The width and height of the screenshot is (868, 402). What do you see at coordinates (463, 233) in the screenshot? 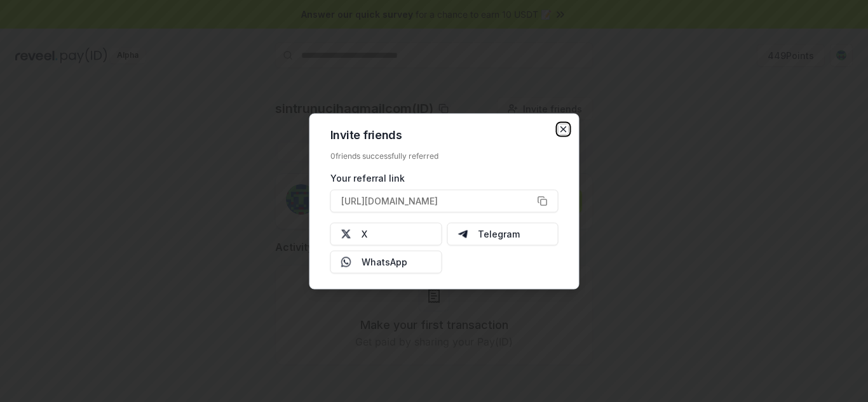
I see `img: Telegram` at bounding box center [463, 233].